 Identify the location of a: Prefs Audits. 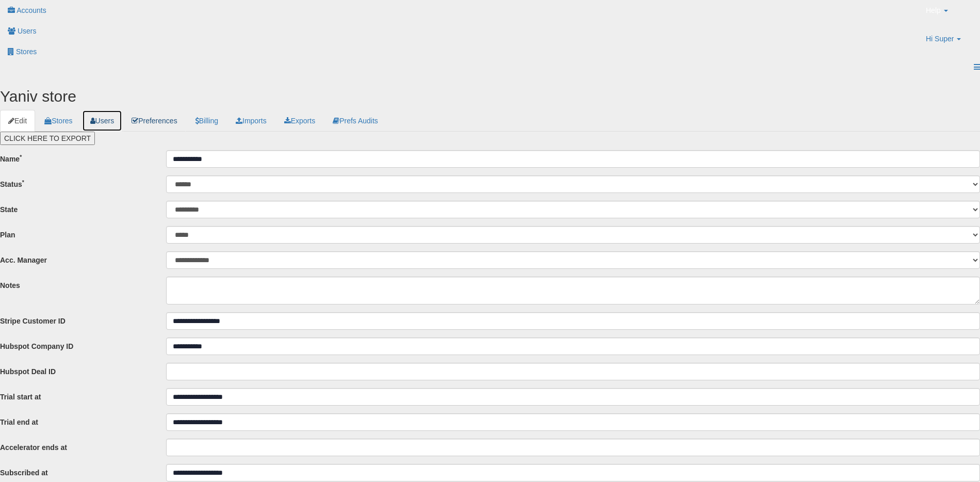
(356, 120).